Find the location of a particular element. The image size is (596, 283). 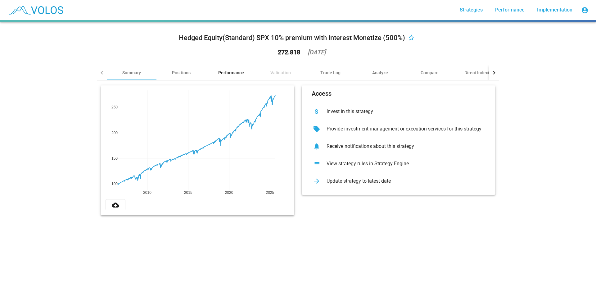

span: Strategies is located at coordinates (471, 10).